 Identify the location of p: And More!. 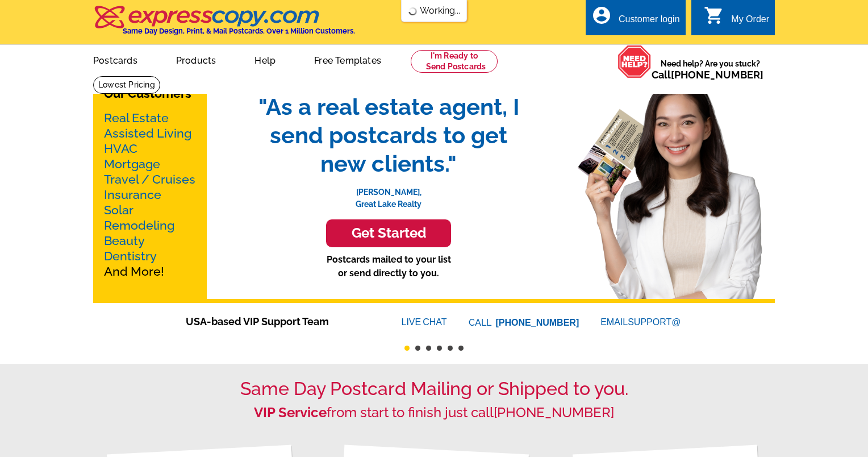
(150, 194).